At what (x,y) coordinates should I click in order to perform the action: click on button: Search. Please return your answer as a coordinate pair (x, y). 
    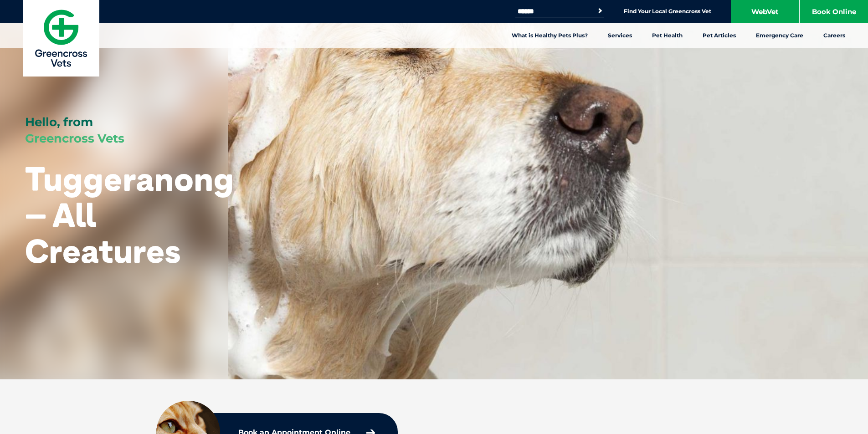
    Looking at the image, I should click on (600, 11).